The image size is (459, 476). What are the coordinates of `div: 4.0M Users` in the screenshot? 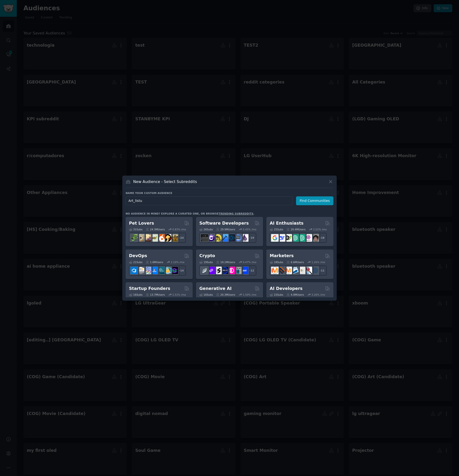 It's located at (295, 295).